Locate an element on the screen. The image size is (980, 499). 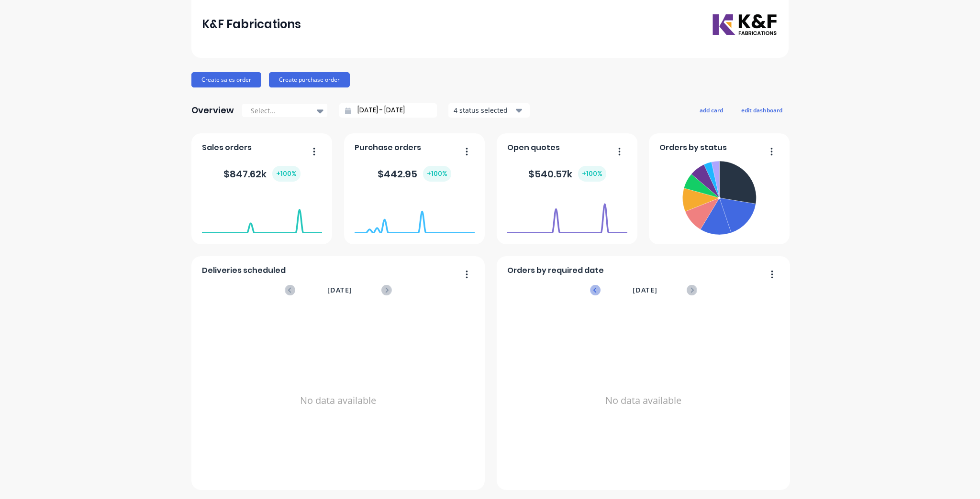
button: Create sales order is located at coordinates (226, 80).